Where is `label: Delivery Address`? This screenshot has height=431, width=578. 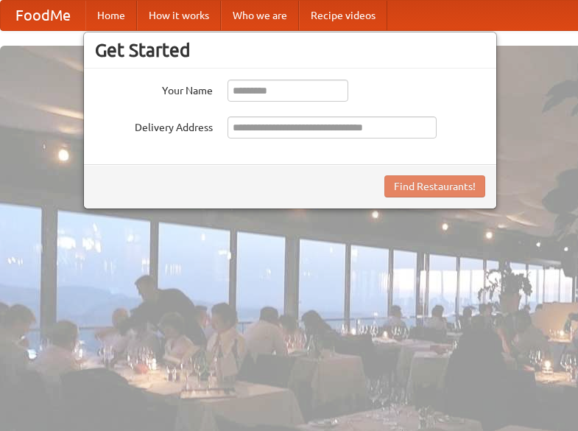
label: Delivery Address is located at coordinates (154, 125).